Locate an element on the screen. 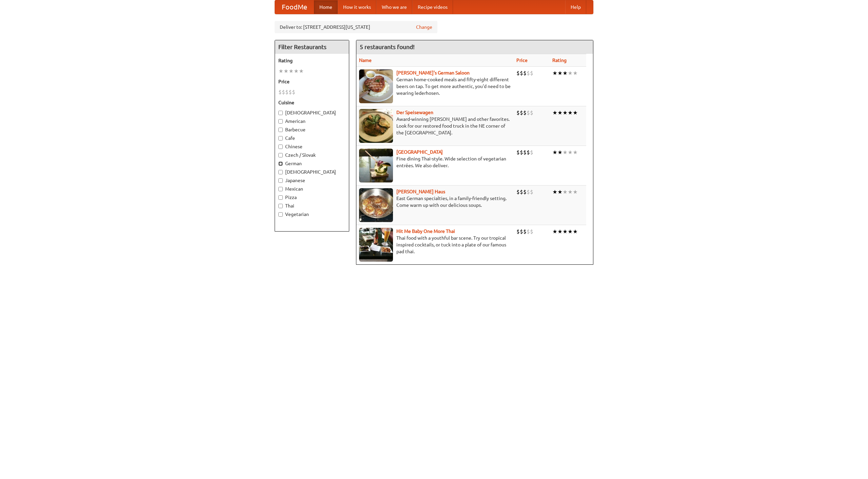  a: Help is located at coordinates (576, 7).